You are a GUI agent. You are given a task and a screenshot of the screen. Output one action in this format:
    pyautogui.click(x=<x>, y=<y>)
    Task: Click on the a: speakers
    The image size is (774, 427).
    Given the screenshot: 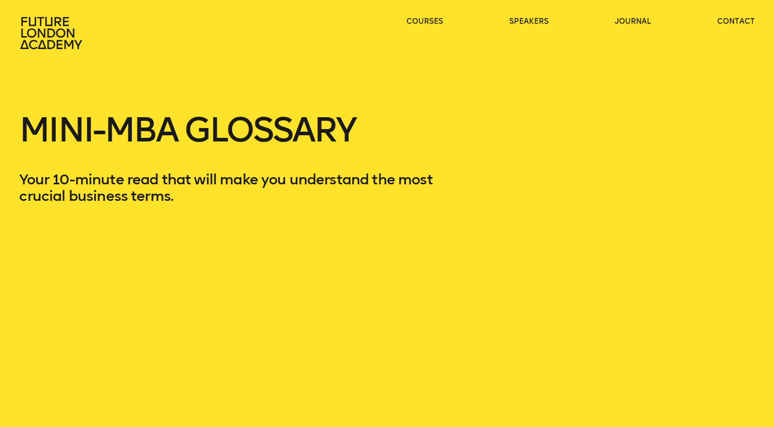 What is the action you would take?
    pyautogui.click(x=529, y=22)
    